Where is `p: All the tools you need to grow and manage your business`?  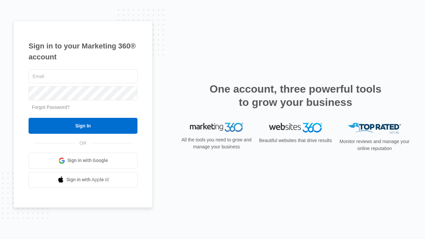 p: All the tools you need to grow and manage your business is located at coordinates (216, 143).